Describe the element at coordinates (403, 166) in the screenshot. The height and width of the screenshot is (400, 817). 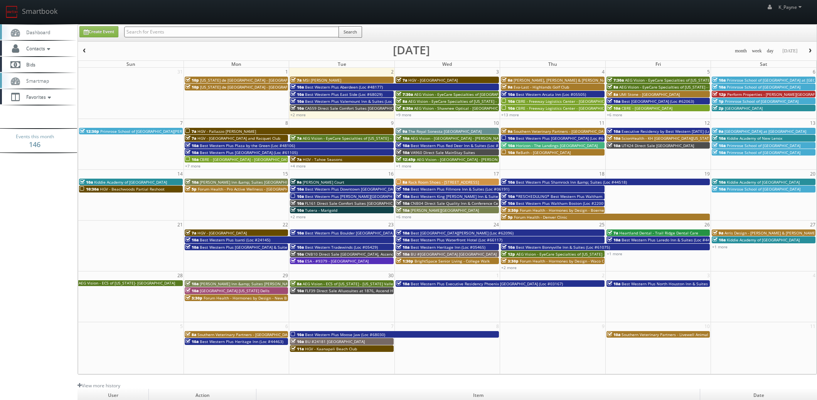
I see `a: +1 more` at that location.